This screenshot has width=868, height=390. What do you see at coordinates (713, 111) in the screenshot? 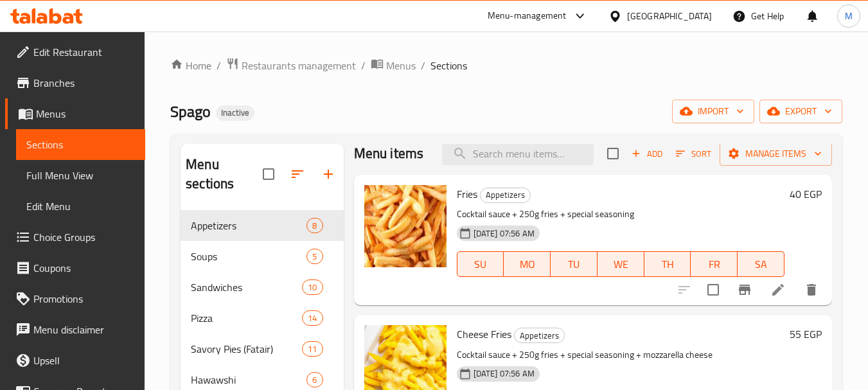
I see `span: import` at bounding box center [713, 111].